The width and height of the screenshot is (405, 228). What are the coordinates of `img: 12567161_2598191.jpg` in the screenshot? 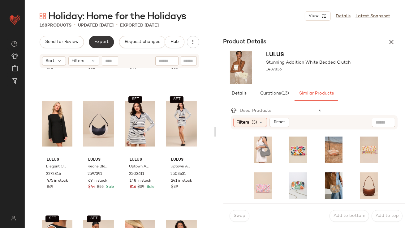 It's located at (263, 150).